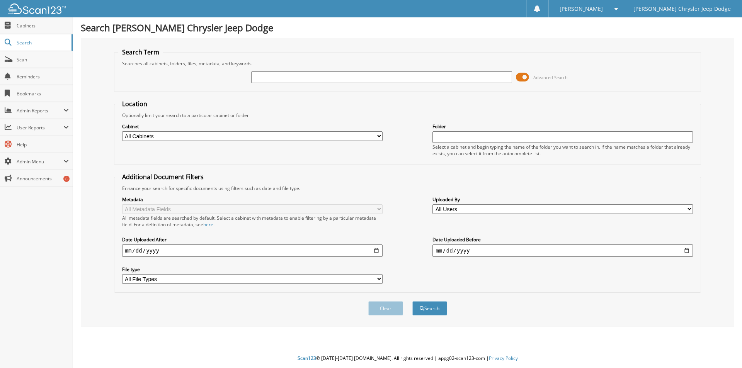  What do you see at coordinates (386, 308) in the screenshot?
I see `button: Clear` at bounding box center [386, 308].